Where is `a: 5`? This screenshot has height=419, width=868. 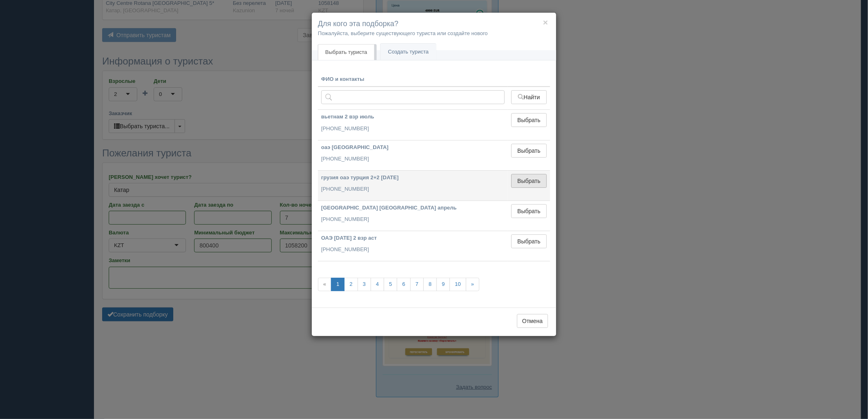
a: 5 is located at coordinates (390, 284).